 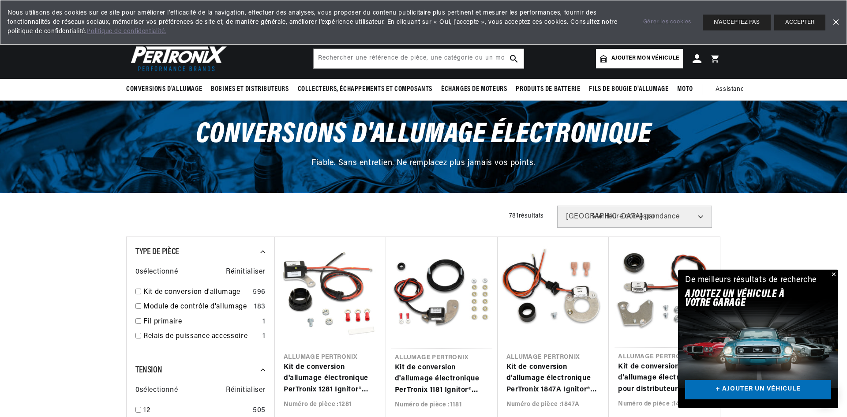 I want to click on button: Fermer, so click(x=833, y=275).